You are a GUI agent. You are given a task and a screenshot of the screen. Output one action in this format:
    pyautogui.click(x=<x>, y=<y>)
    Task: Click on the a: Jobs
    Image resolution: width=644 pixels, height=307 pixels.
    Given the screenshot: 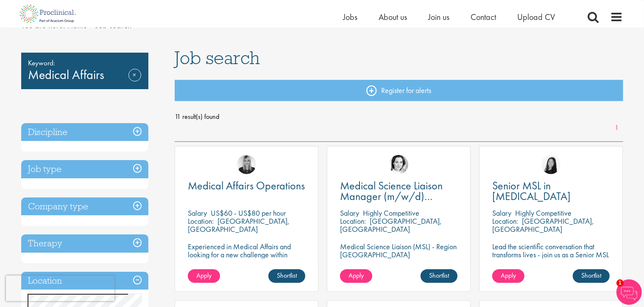 What is the action you would take?
    pyautogui.click(x=351, y=17)
    